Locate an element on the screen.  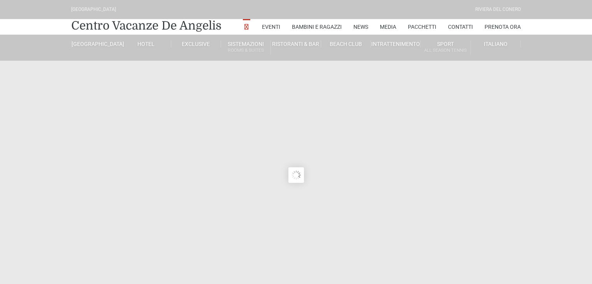
a: Ristoranti & Bar is located at coordinates (296, 44).